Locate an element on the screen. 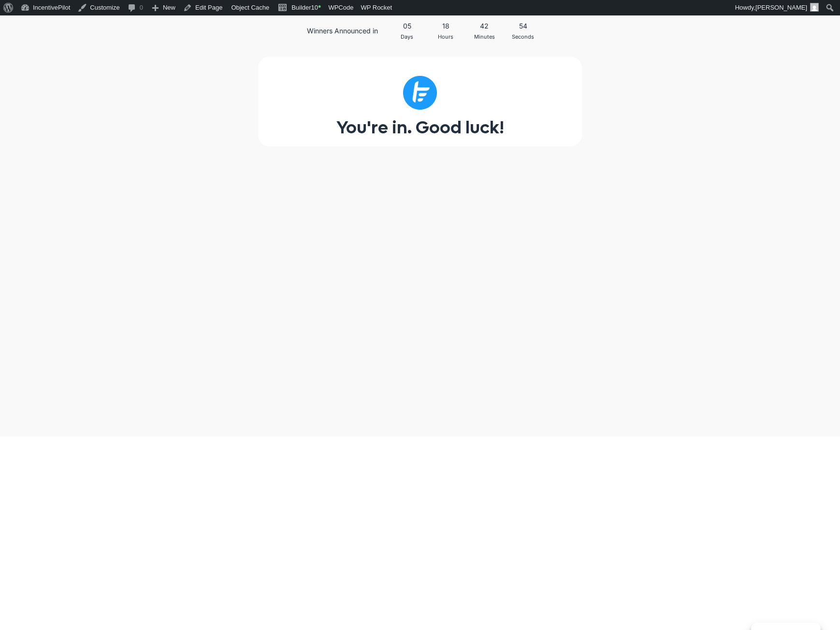 The image size is (840, 630). div: Seconds is located at coordinates (523, 37).